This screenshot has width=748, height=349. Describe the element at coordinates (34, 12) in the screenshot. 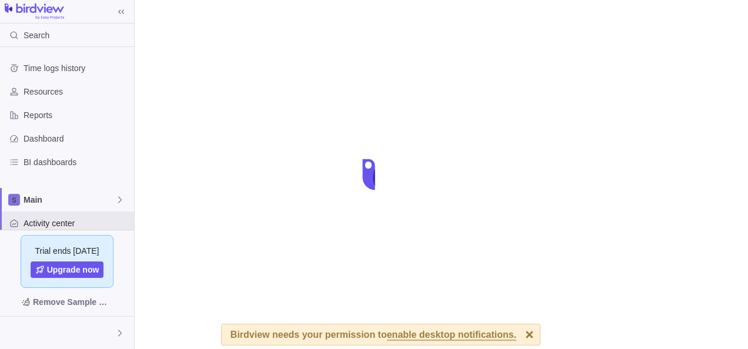

I see `img: logo` at that location.